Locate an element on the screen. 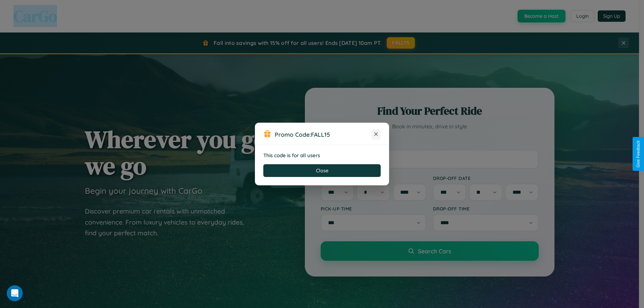 This screenshot has width=644, height=308. b: FALL15 is located at coordinates (320, 134).